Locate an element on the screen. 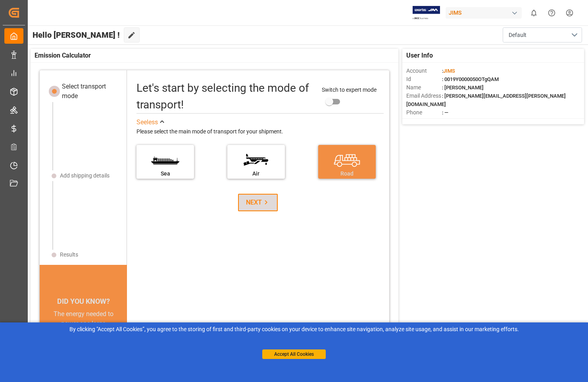 The image size is (588, 382). div: NEXT is located at coordinates (258, 202).